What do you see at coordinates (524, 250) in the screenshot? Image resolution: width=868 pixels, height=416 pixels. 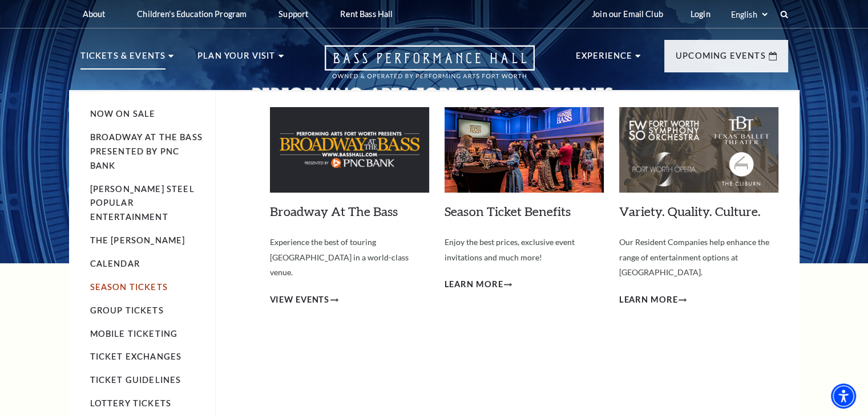 I see `p: Enjoy the best prices, exclusive event invitations and much more!` at bounding box center [524, 250].